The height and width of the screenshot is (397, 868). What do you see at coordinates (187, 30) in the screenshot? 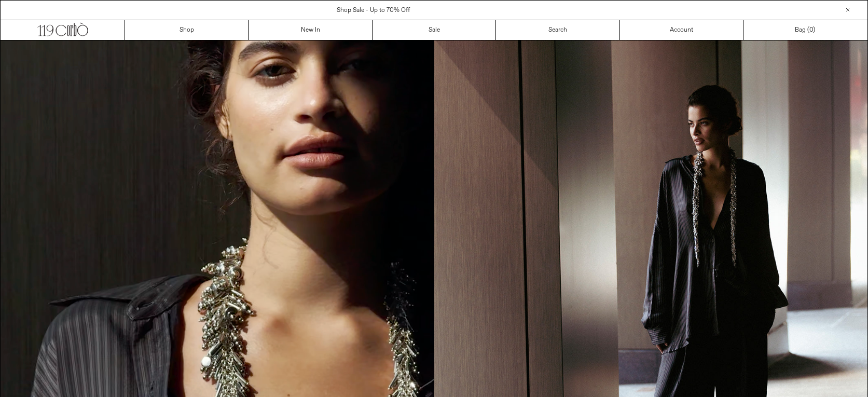
I see `a: Shop` at bounding box center [187, 30].